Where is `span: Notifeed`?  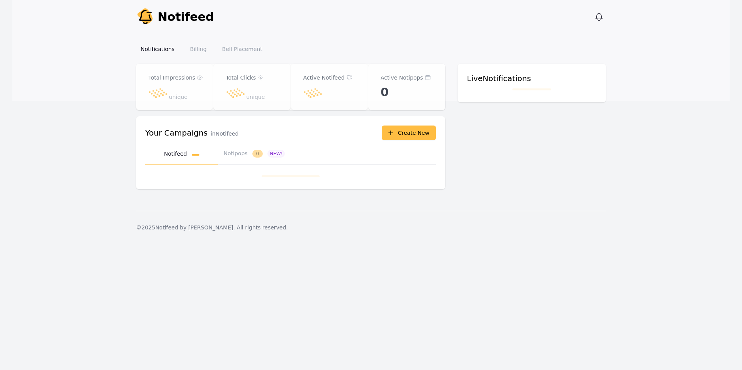 span: Notifeed is located at coordinates (186, 17).